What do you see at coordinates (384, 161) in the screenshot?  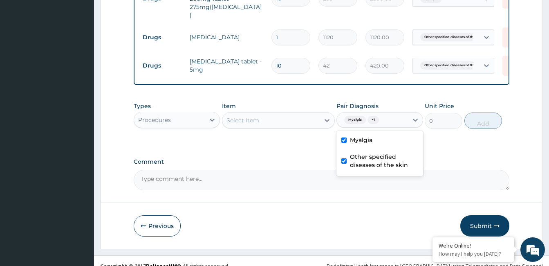 I see `label: Other specified diseases of the skin` at bounding box center [384, 161].